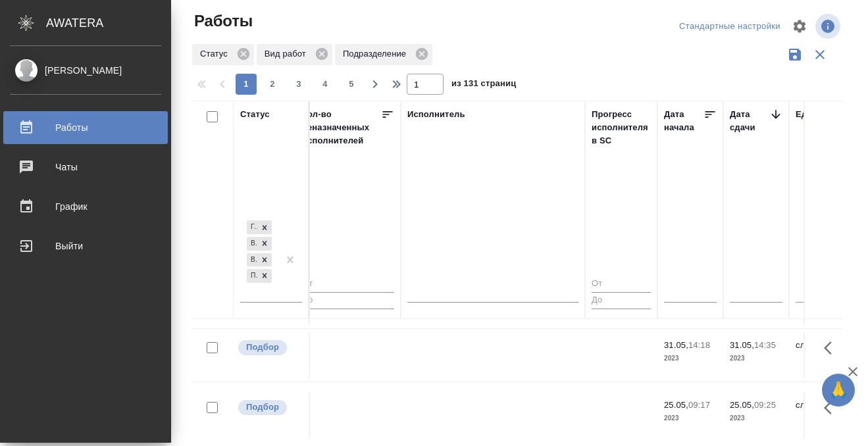  What do you see at coordinates (325, 84) in the screenshot?
I see `span: 4` at bounding box center [325, 84].